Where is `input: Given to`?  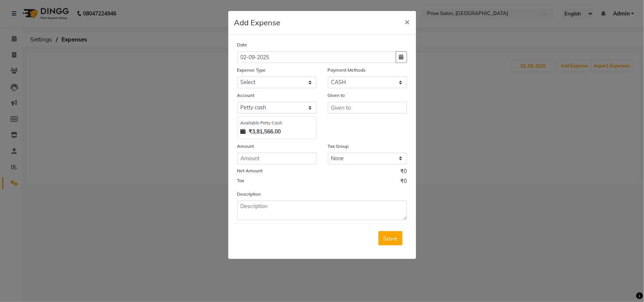
input: Given to is located at coordinates (368, 108).